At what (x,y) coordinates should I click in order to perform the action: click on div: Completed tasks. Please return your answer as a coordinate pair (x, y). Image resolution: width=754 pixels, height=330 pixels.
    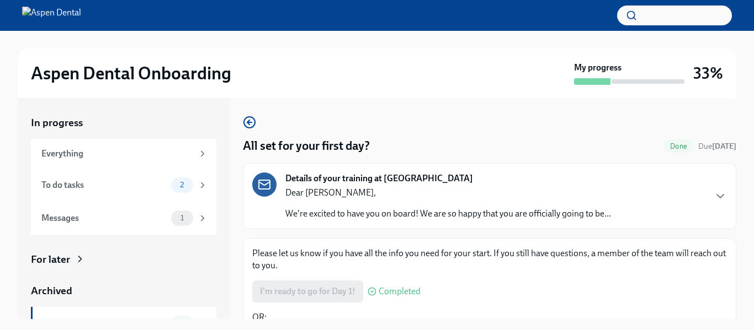
    Looking at the image, I should click on (104, 324).